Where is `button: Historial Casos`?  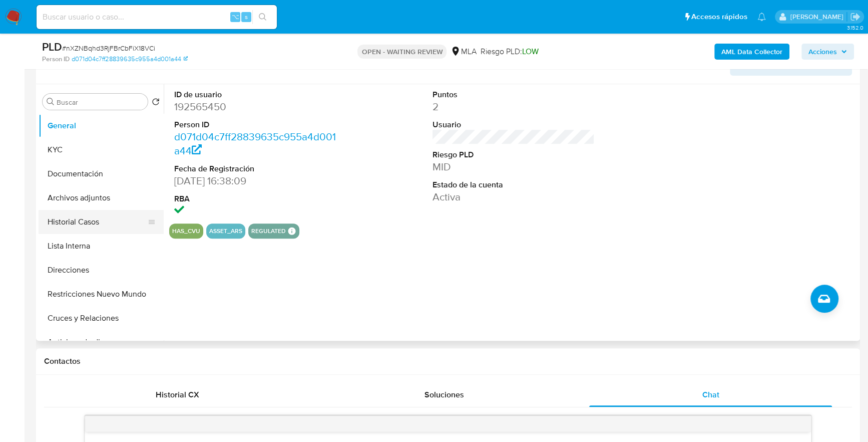 button: Historial Casos is located at coordinates (97, 222).